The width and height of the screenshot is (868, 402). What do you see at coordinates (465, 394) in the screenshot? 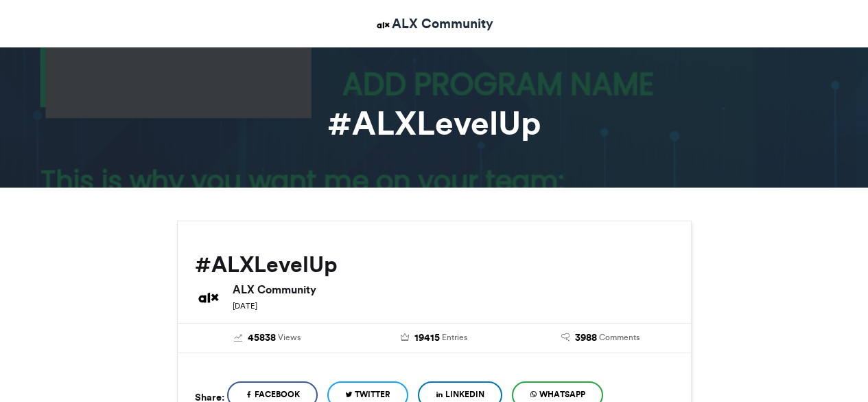
I see `span: LinkedIn` at bounding box center [465, 394].